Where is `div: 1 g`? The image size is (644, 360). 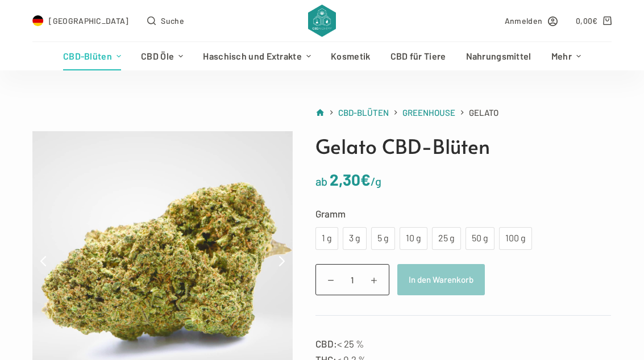 div: 1 g is located at coordinates (327, 239).